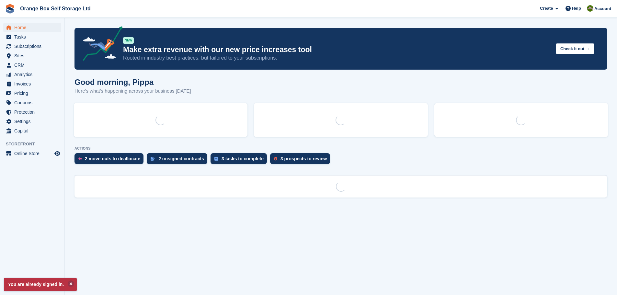 Image resolution: width=617 pixels, height=295 pixels. What do you see at coordinates (40, 284) in the screenshot?
I see `p: You are already signed in.` at bounding box center [40, 284].